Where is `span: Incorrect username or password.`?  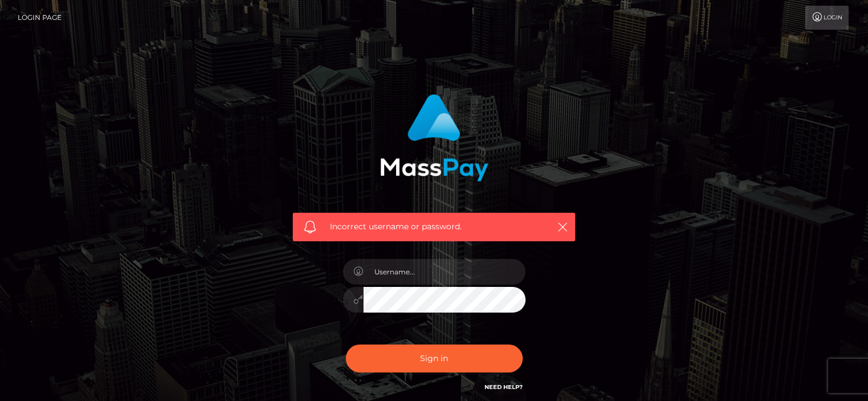
span: Incorrect username or password. is located at coordinates (434, 227).